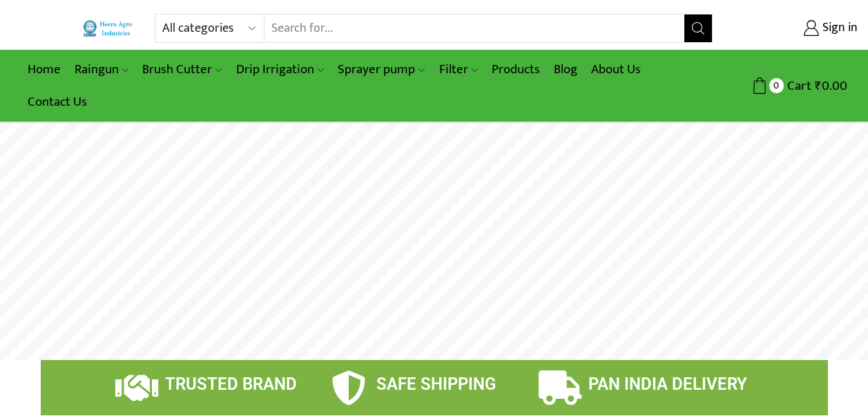 The height and width of the screenshot is (416, 868). Describe the element at coordinates (797, 86) in the screenshot. I see `span: Cart` at that location.